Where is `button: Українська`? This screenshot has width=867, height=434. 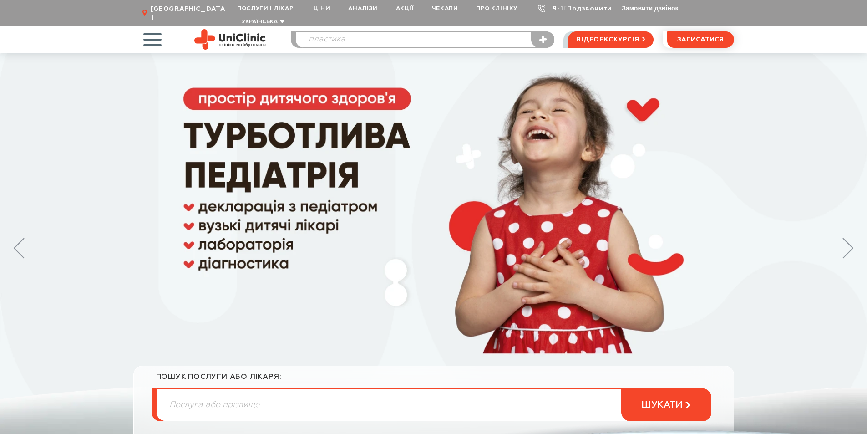
button: Українська is located at coordinates (262, 22).